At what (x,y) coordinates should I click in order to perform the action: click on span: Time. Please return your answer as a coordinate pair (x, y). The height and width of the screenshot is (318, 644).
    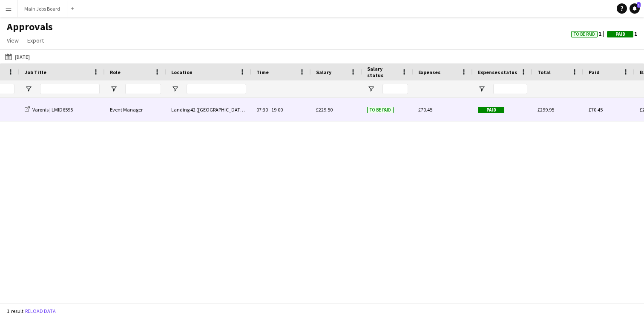
    Looking at the image, I should click on (262, 72).